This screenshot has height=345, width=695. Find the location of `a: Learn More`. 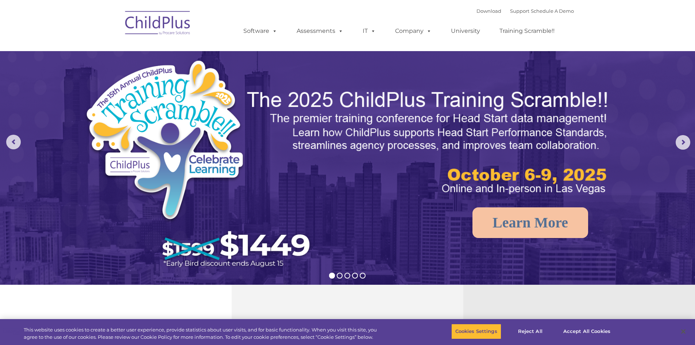

a: Learn More is located at coordinates (530, 223).